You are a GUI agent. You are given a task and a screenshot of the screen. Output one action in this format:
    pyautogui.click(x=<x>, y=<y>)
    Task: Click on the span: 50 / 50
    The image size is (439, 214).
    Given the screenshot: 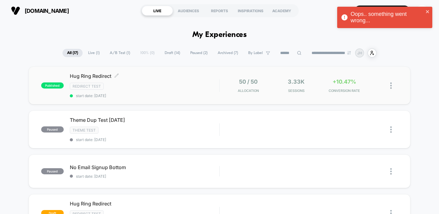 What is the action you would take?
    pyautogui.click(x=248, y=81)
    